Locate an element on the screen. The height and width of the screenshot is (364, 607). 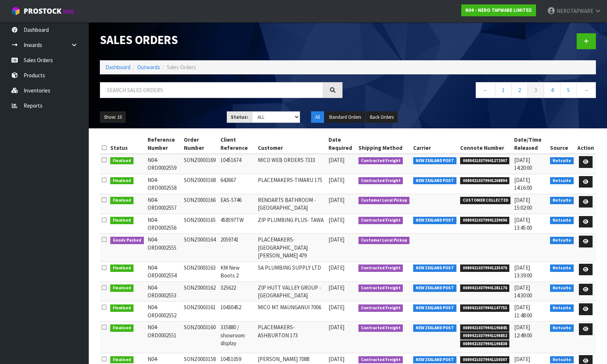
td: SONZ0003168 is located at coordinates (200, 184).